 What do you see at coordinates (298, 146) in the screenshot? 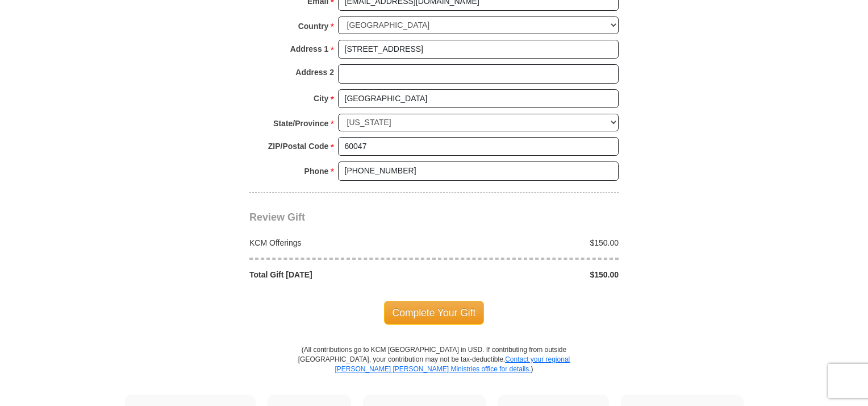
I see `strong: ZIP/Postal Code` at bounding box center [298, 146].